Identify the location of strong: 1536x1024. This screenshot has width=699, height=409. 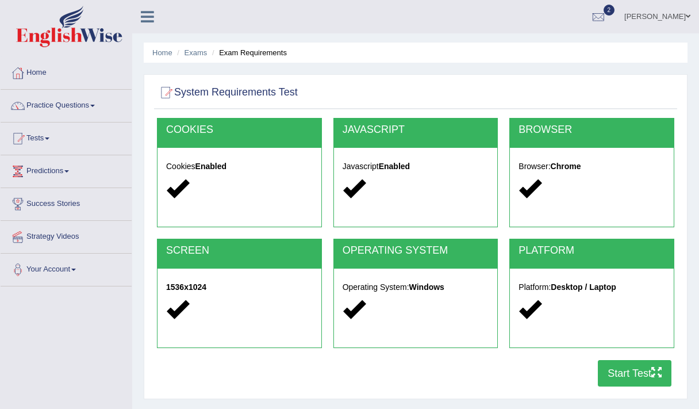
(186, 287).